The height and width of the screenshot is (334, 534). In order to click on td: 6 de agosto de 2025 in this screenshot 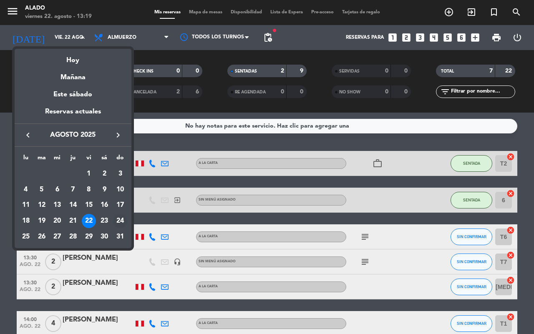, I will do `click(57, 190)`.